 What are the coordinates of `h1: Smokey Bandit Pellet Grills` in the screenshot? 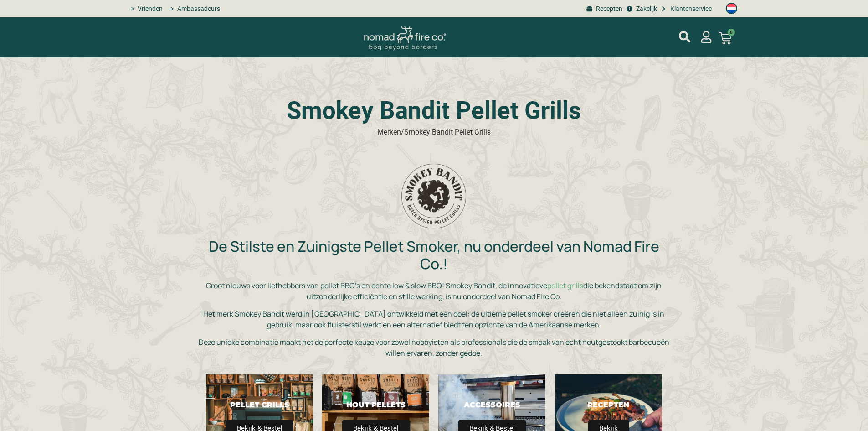 It's located at (434, 110).